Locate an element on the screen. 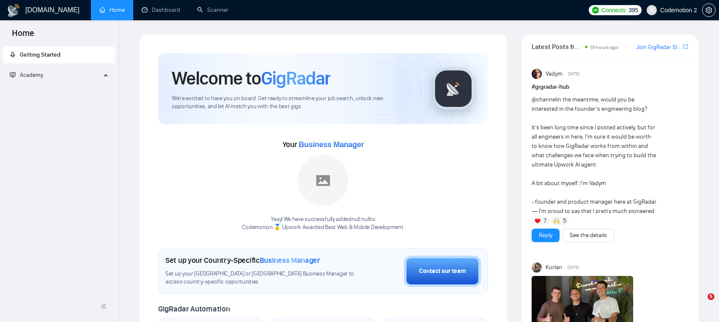 This screenshot has height=322, width=719. a: export is located at coordinates (686, 47).